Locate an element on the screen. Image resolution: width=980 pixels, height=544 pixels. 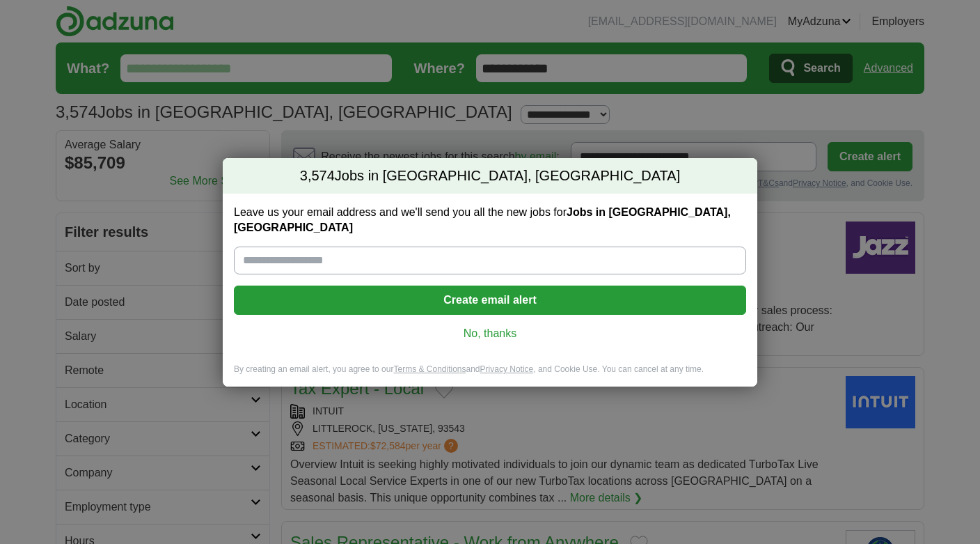
div: By creating an email alert, you agree to our and , and Cookie Use. You can cancel at any time. is located at coordinates (490, 374).